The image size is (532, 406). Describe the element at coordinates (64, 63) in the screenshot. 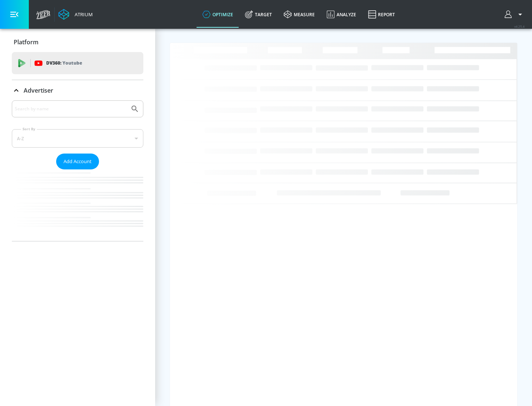

I see `p: DV360:` at that location.